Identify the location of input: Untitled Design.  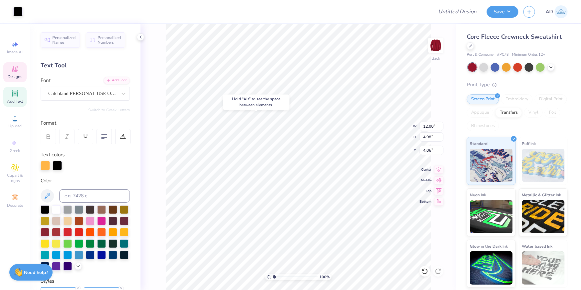
(457, 12).